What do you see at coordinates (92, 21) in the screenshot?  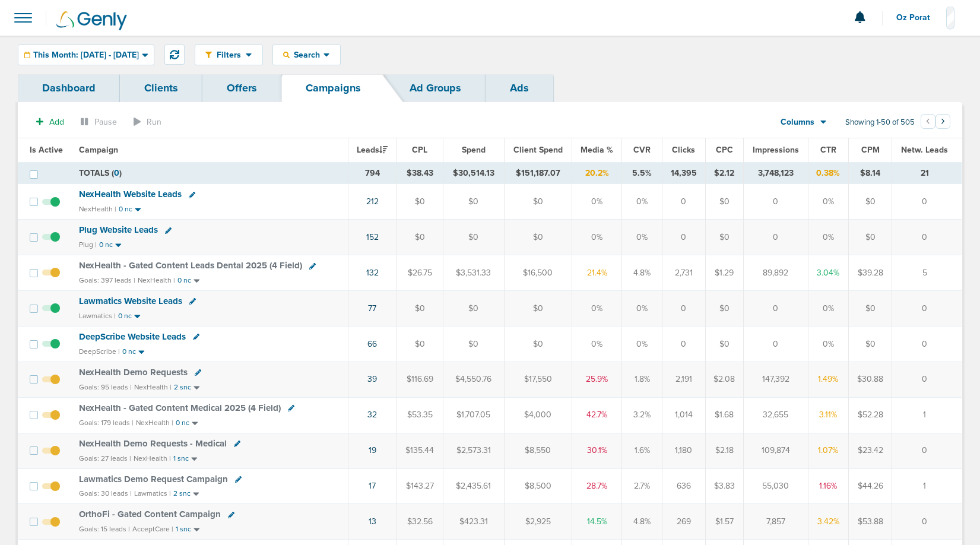 I see `img: Genly` at bounding box center [92, 21].